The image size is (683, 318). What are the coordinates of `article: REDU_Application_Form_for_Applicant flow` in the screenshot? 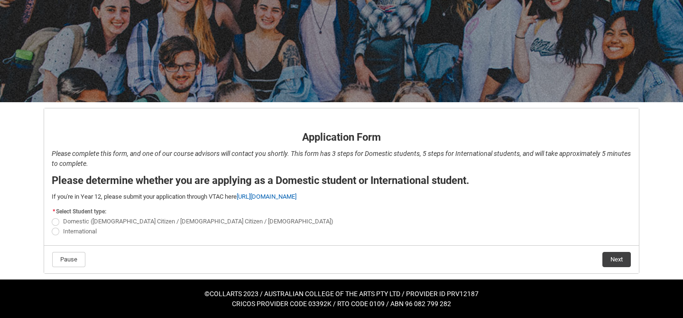 It's located at (342, 190).